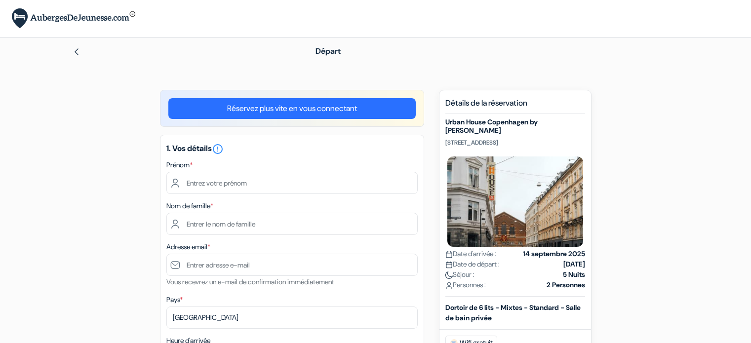  Describe the element at coordinates (470, 254) in the screenshot. I see `span: Date d'arrivée :` at that location.